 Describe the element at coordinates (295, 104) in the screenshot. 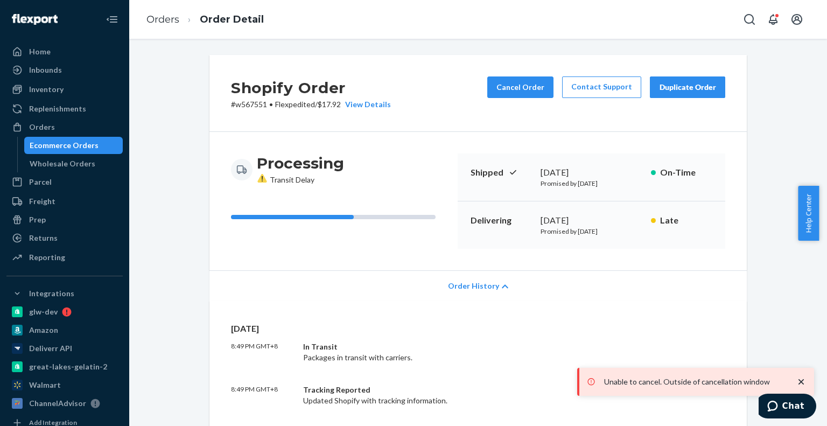

I see `span: Flexpedited` at that location.